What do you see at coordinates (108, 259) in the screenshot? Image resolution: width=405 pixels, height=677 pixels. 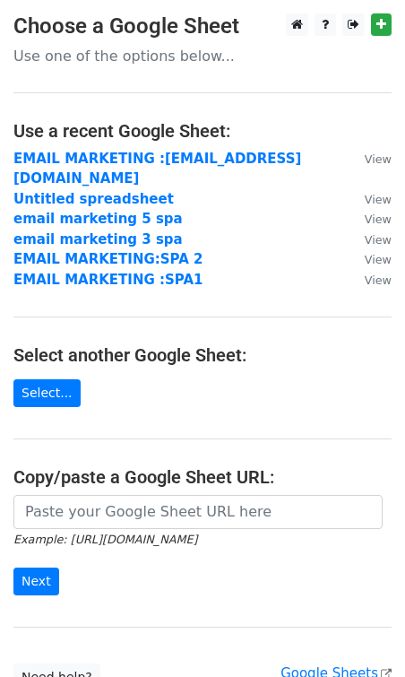 I see `a: EMAIL MARKETING:SPA 2` at bounding box center [108, 259].